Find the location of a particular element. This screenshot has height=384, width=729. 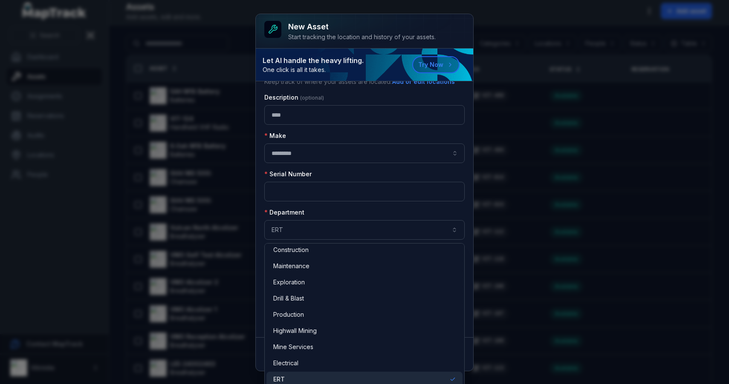

button: ERT is located at coordinates (364, 230).